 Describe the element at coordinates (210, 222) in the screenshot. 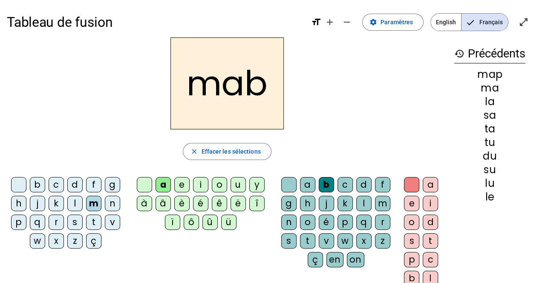

I see `div: û` at that location.